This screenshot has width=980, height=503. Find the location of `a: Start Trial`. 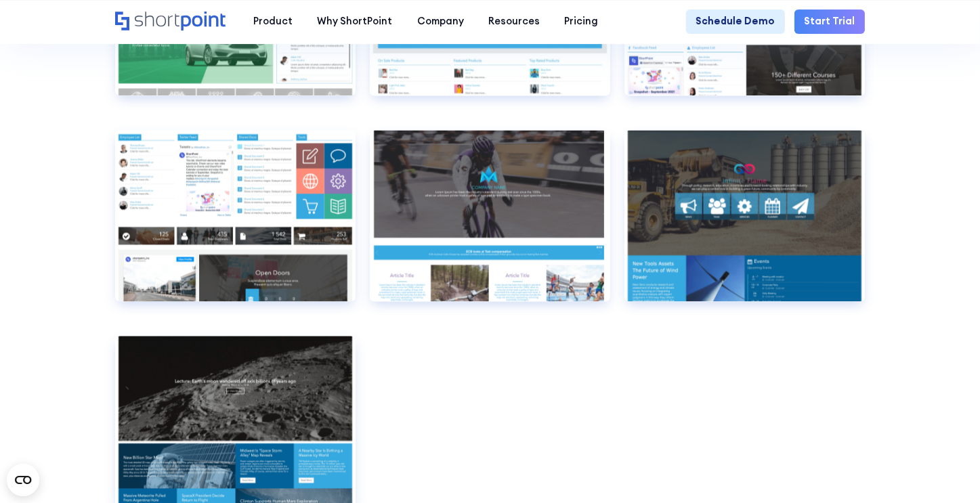

a: Start Trial is located at coordinates (829, 22).